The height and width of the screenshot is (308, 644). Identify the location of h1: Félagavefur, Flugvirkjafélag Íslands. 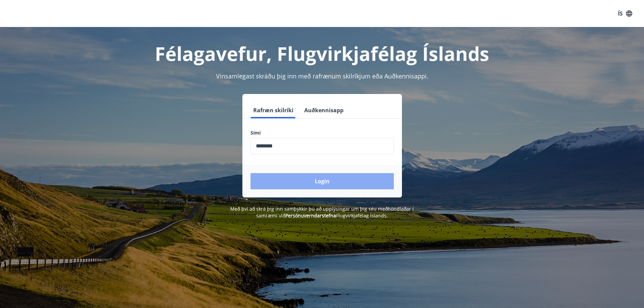
(322, 53).